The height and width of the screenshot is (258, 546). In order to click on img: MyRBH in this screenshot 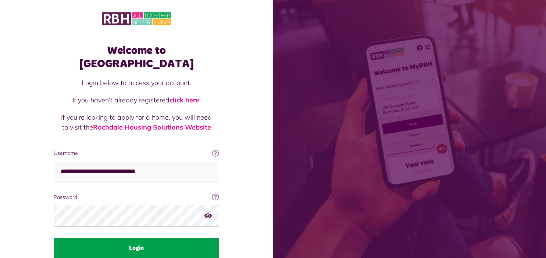, I will do `click(136, 19)`.